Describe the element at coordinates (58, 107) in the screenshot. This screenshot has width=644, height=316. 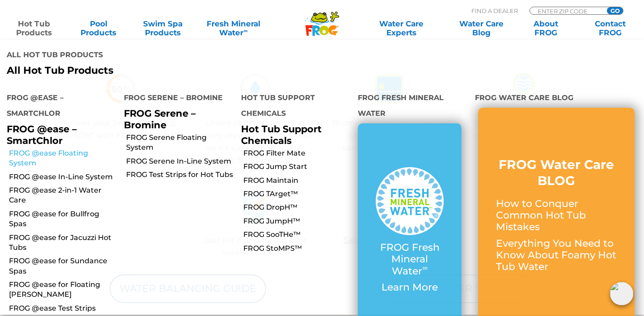
I see `h4: FROG @ease – SmartChlor` at that location.